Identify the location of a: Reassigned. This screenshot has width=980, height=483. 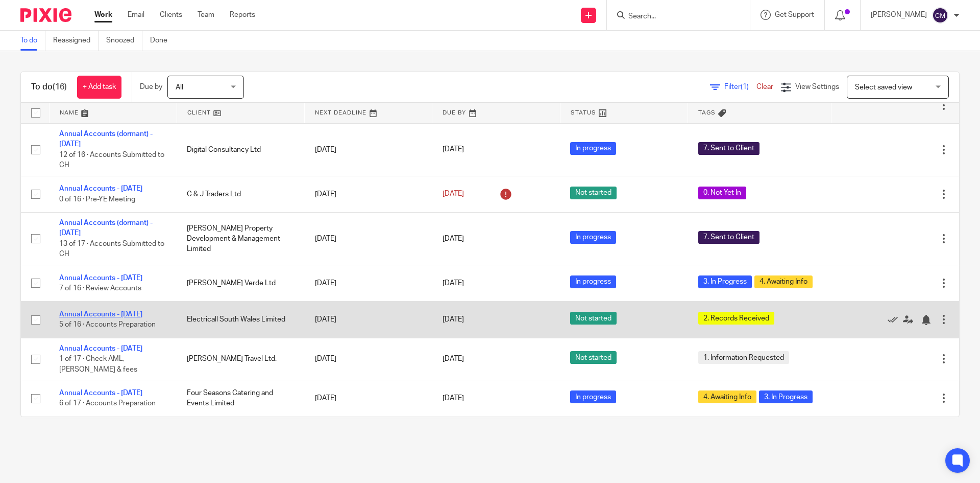
(76, 41).